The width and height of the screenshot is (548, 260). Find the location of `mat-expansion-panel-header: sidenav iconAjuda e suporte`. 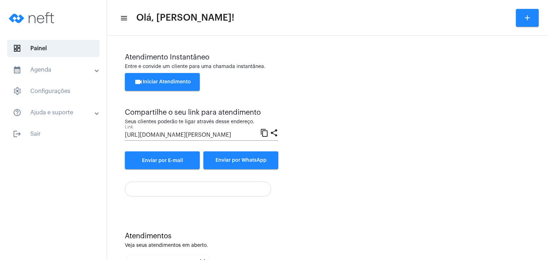

mat-expansion-panel-header: sidenav iconAjuda e suporte is located at coordinates (55, 113).